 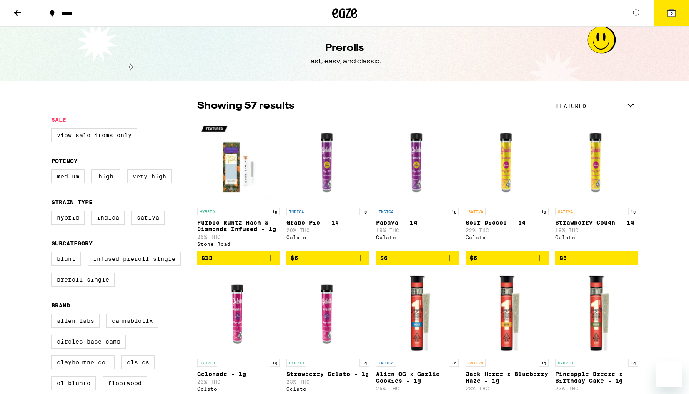 I want to click on legend: Brand, so click(x=60, y=306).